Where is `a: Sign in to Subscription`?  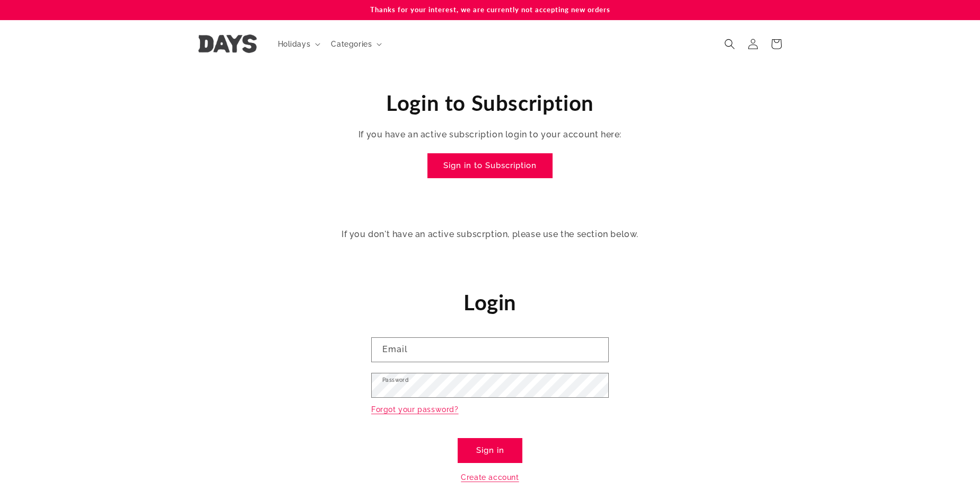 a: Sign in to Subscription is located at coordinates (490, 166).